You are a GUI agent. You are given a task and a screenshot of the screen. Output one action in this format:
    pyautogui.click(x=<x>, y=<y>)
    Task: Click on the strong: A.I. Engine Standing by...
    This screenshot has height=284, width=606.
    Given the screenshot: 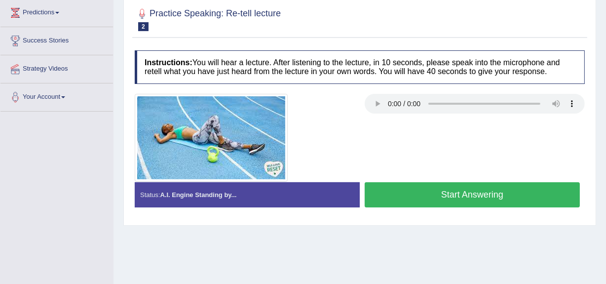 What is the action you would take?
    pyautogui.click(x=198, y=195)
    